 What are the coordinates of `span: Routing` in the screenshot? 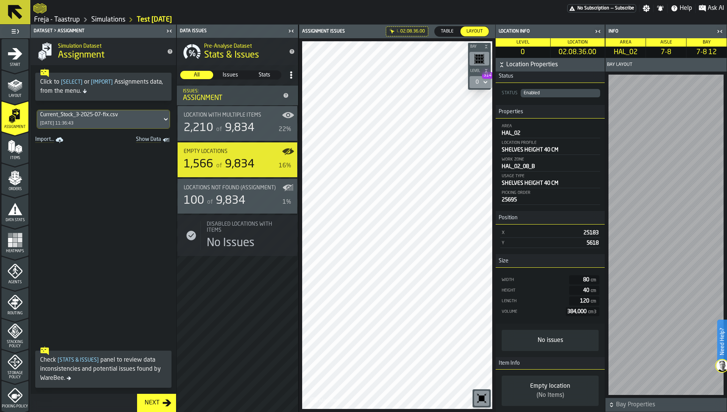 It's located at (15, 313).